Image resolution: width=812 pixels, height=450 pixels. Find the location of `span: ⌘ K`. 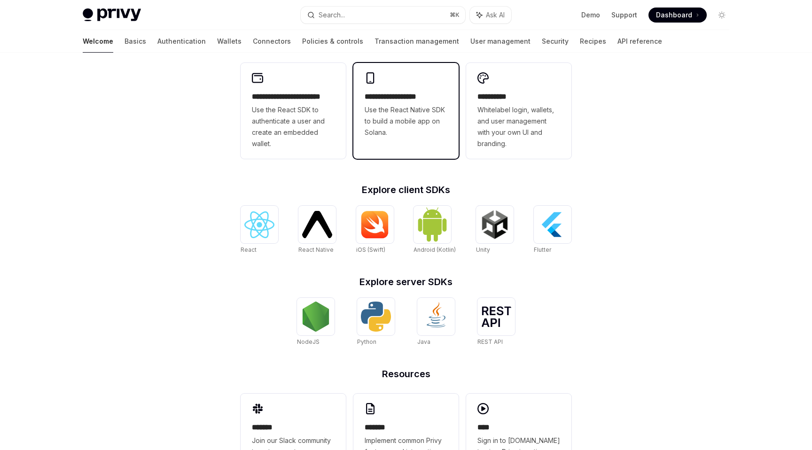

span: ⌘ K is located at coordinates (454, 15).